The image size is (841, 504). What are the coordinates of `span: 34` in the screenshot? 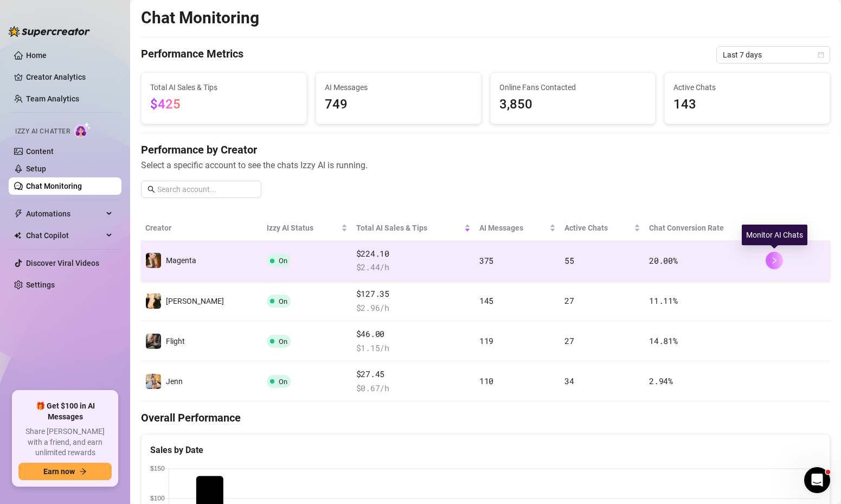 It's located at (569, 381).